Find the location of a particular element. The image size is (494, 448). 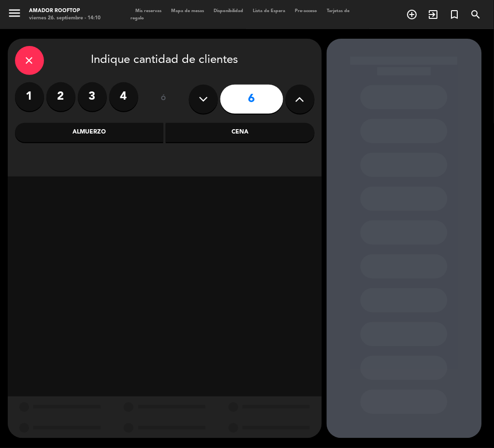

span: Lista de Espera is located at coordinates (269, 11).